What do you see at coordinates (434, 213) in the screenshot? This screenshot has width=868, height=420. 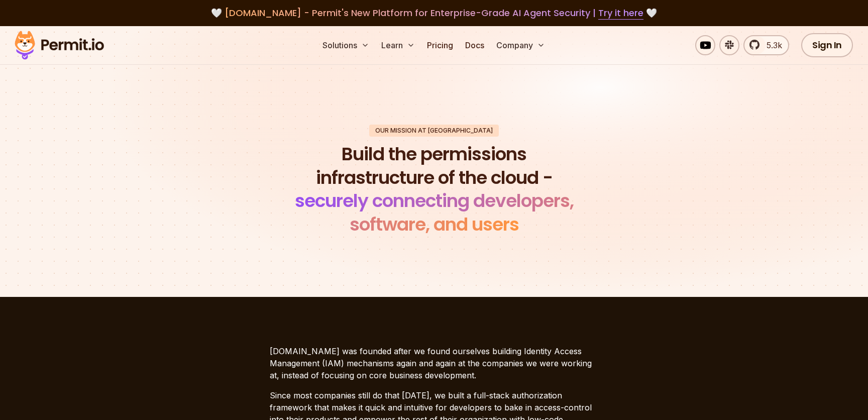 I see `span: securely connecting developers, software, and users` at bounding box center [434, 213].